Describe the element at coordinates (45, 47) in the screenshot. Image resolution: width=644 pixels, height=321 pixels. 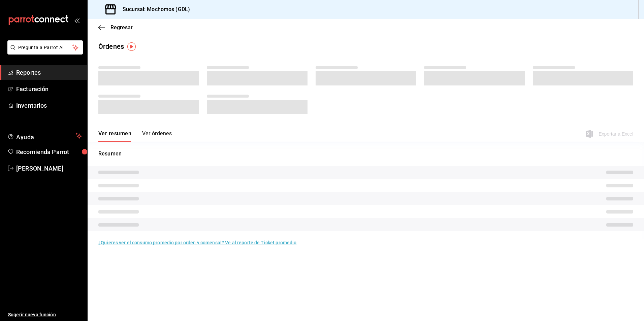
I see `span: Pregunta a Parrot AI` at that location.